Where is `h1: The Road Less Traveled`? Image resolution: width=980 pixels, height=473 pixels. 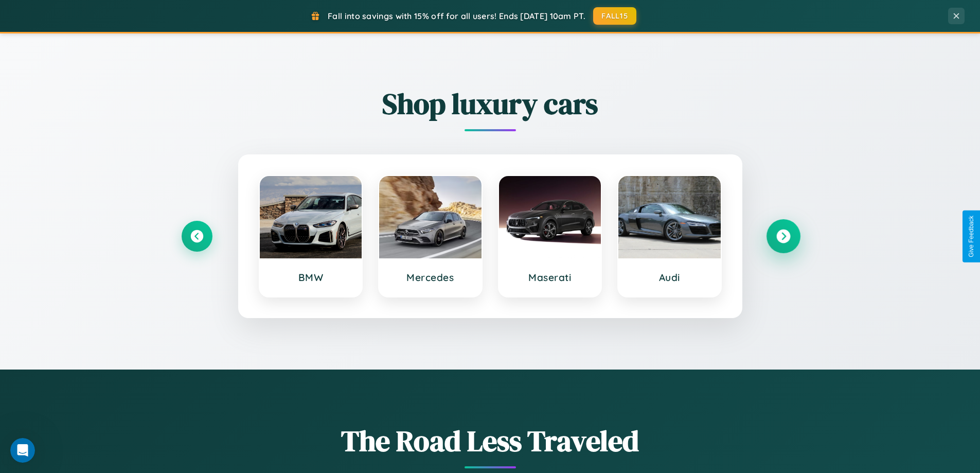
h1: The Road Less Traveled is located at coordinates (490, 440).